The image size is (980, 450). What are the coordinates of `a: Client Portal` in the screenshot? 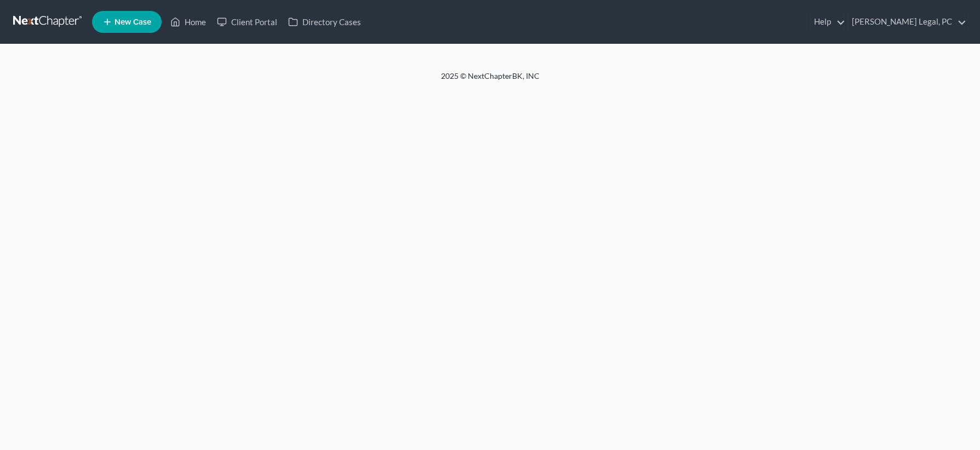 It's located at (247, 22).